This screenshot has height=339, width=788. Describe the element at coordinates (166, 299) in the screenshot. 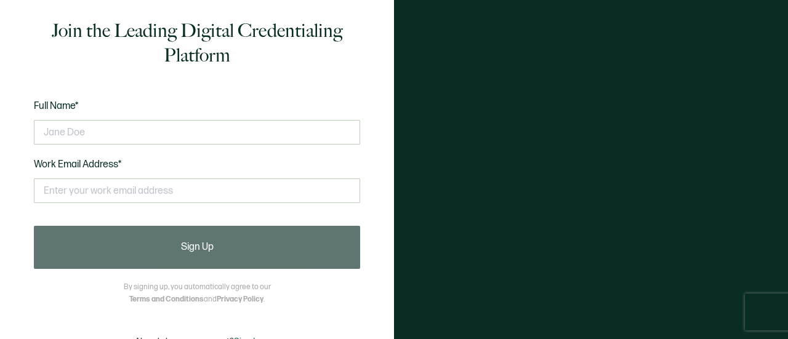

I see `a: Terms and Conditions` at that location.